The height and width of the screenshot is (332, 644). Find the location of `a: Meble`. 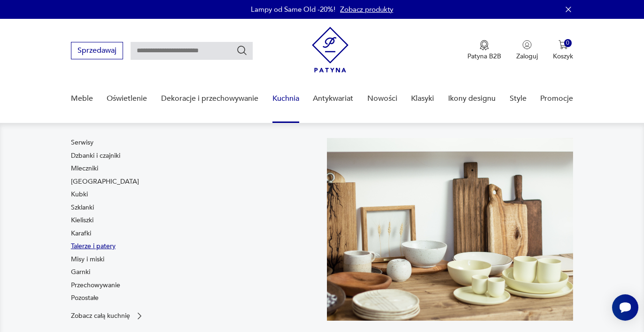

a: Meble is located at coordinates (82, 98).